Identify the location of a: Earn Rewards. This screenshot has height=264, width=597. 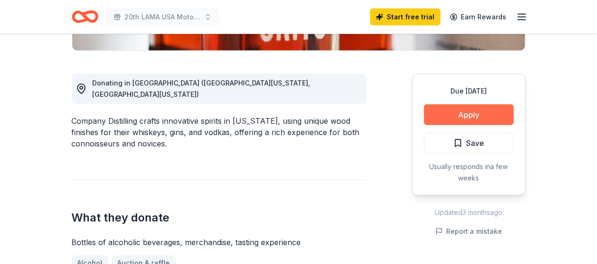
(479, 17).